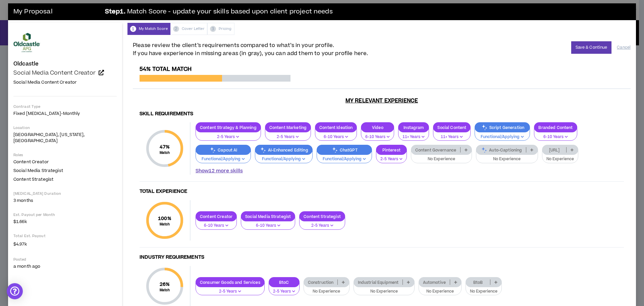 The height and width of the screenshot is (306, 644). Describe the element at coordinates (65, 155) in the screenshot. I see `p: Roles` at that location.